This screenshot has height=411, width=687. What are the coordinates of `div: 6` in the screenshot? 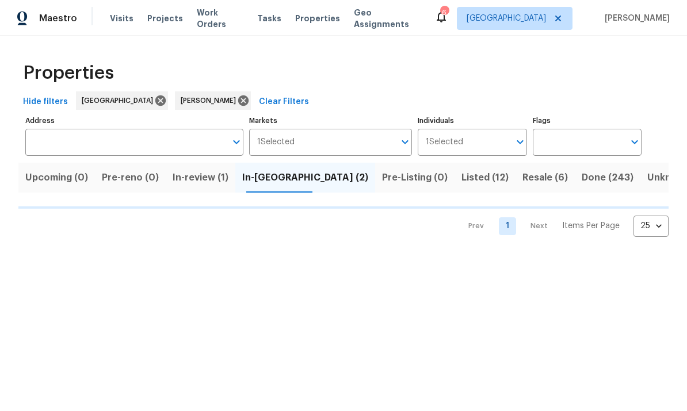 It's located at (444, 13).